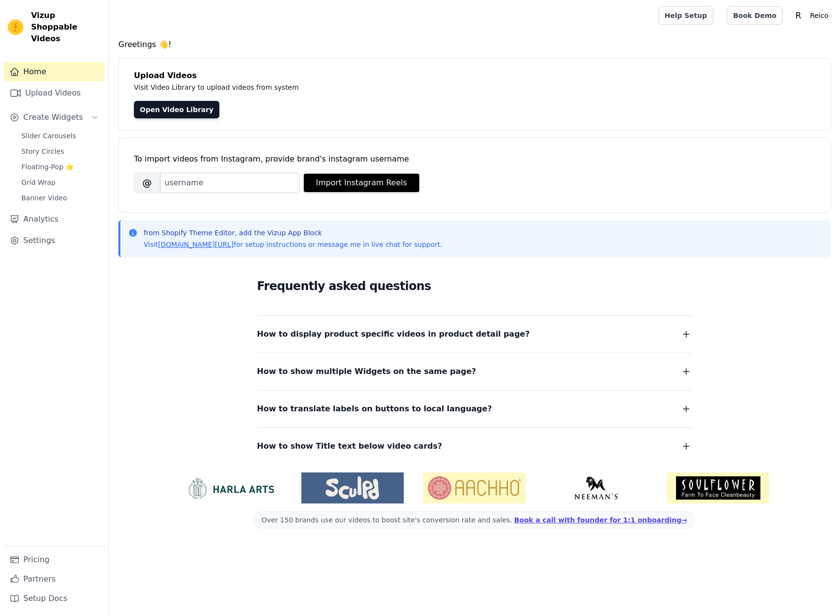  What do you see at coordinates (475, 286) in the screenshot?
I see `h2: Frequently asked questions` at bounding box center [475, 286].